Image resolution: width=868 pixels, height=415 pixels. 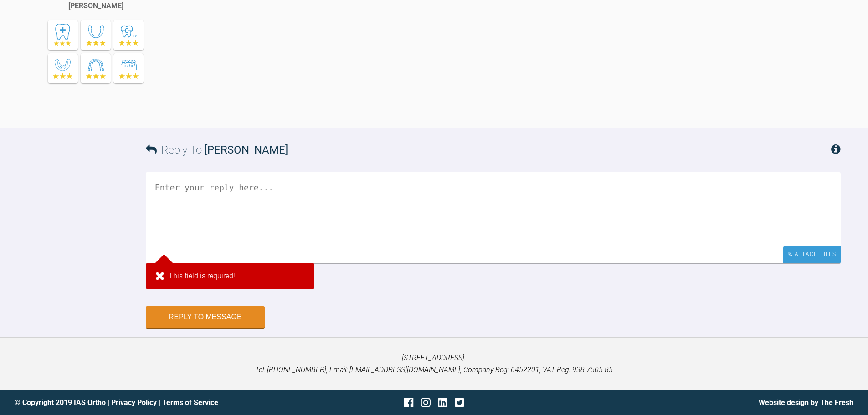 What do you see at coordinates (230, 276) in the screenshot?
I see `div: This field is required!` at bounding box center [230, 276].